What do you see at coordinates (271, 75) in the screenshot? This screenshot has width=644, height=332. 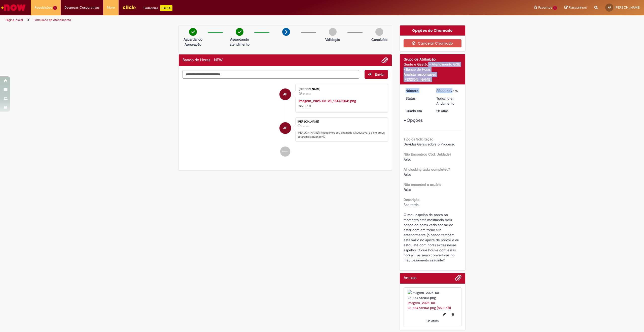 I see `textarea: Digite sua mensagem aqui...` at bounding box center [271, 75].